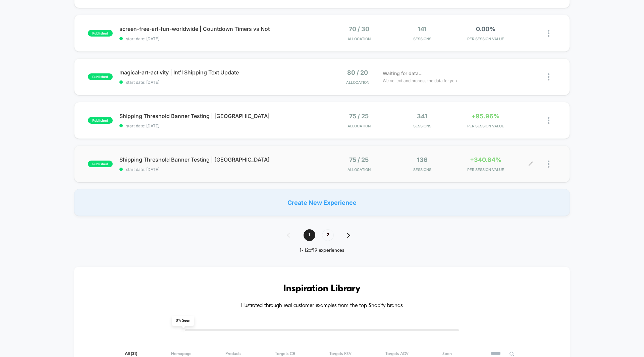 The width and height of the screenshot is (644, 357). Describe the element at coordinates (397, 354) in the screenshot. I see `span: Targets AOV` at that location.